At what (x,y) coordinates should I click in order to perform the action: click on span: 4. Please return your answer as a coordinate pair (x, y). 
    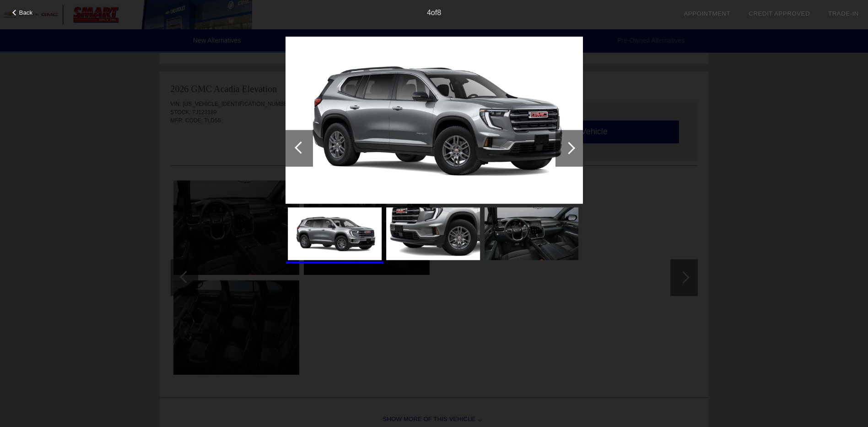
    Looking at the image, I should click on (429, 12).